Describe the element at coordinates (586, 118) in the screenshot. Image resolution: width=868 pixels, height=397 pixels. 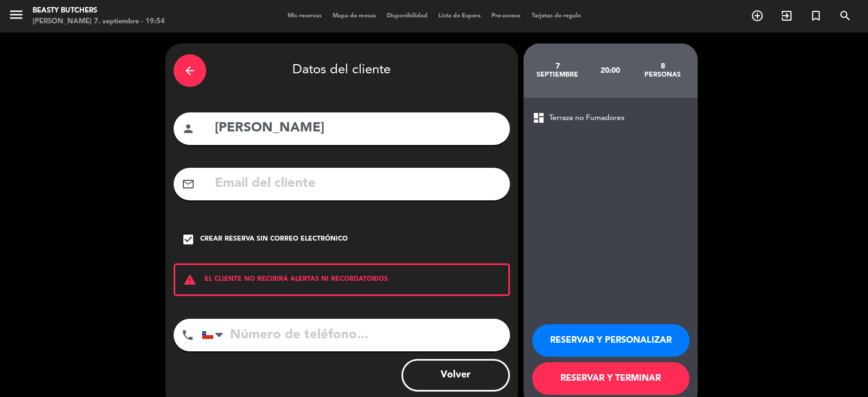
I see `span: Terraza no Fumadores` at that location.